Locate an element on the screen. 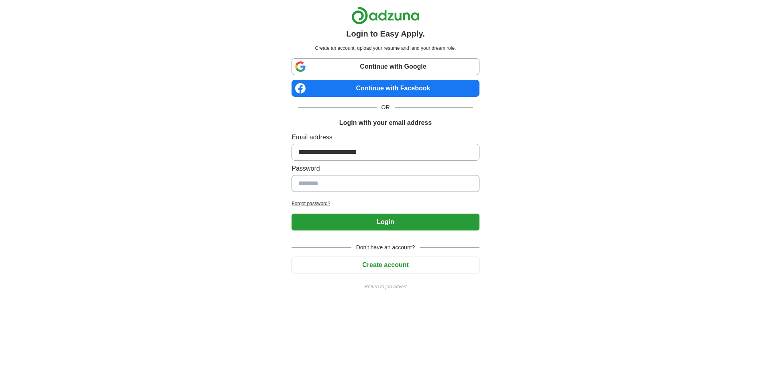 This screenshot has width=771, height=369. h1: Login with your email address is located at coordinates (386, 123).